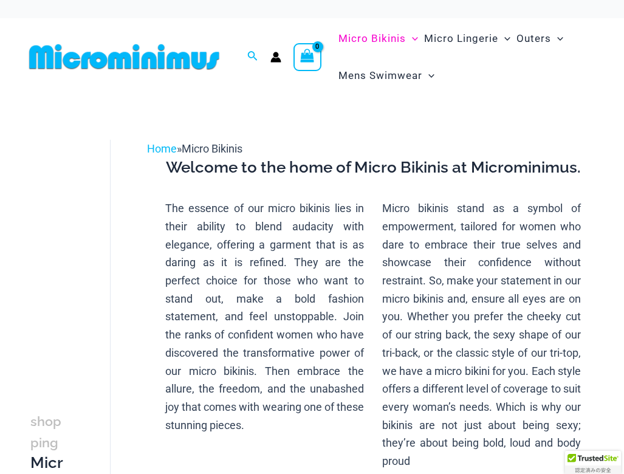 Image resolution: width=624 pixels, height=474 pixels. I want to click on p: The essence of our micro bikinis lies in their ability to blend audacity with elegance, offering ..., so click(264, 317).